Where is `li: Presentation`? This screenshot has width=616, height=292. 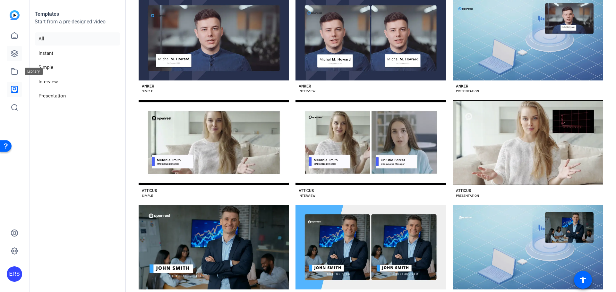
li: Presentation is located at coordinates (77, 96).